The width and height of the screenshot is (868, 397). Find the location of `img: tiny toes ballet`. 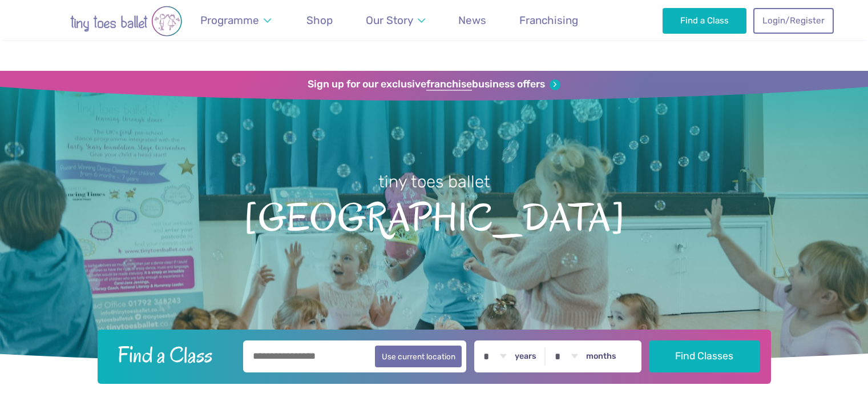

img: tiny toes ballet is located at coordinates (126, 21).